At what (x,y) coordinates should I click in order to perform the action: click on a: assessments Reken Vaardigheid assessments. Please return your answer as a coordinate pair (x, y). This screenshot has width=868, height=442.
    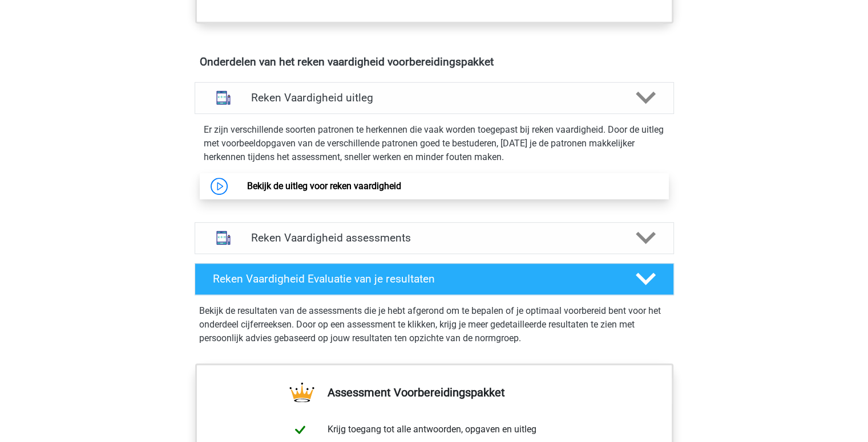
    Looking at the image, I should click on (434, 238).